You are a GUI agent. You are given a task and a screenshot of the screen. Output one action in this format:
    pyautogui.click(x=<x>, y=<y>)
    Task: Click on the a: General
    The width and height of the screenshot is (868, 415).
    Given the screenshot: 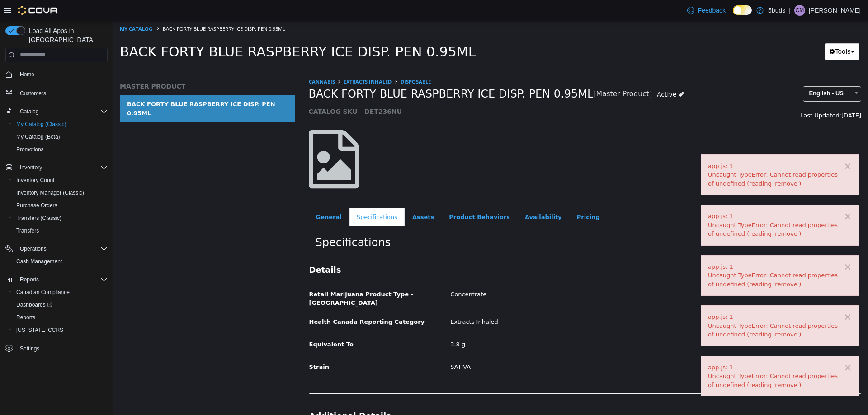 What is the action you would take?
    pyautogui.click(x=216, y=197)
    